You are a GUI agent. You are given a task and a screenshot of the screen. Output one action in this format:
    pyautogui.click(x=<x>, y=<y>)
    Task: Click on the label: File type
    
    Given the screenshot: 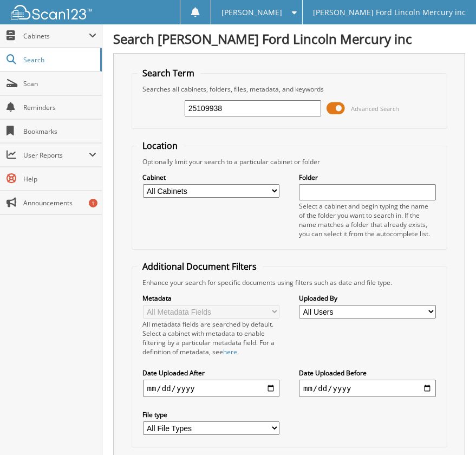 What is the action you would take?
    pyautogui.click(x=211, y=414)
    